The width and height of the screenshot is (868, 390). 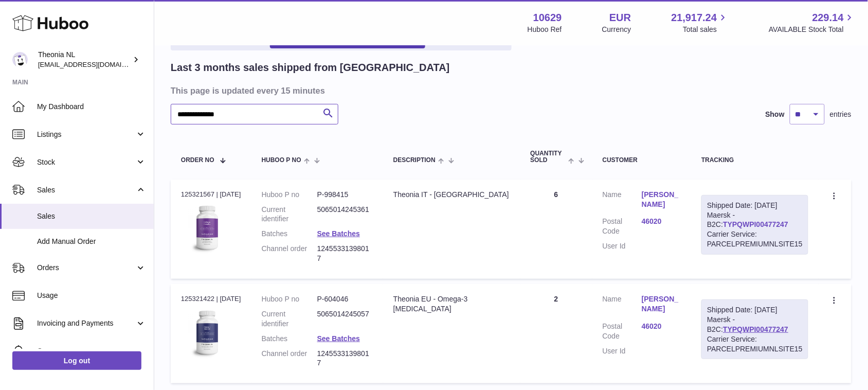 I want to click on div: Currency, so click(x=617, y=29).